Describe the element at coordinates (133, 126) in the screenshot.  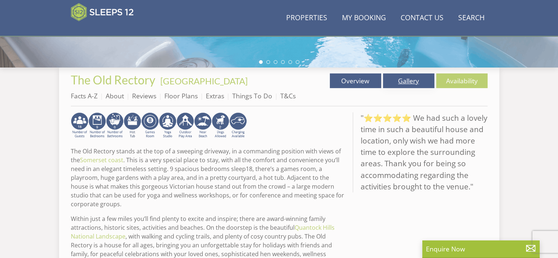
I see `img: AD_4nXcpX5uDwed6-YChlrI2BYOgXwgg3aqYHOhRm0XfZB-YtQW2NrmeCr45vGAfVKUq4uWnc59ZmEsEzoF5o39EWARlT1ewO...` at that location.